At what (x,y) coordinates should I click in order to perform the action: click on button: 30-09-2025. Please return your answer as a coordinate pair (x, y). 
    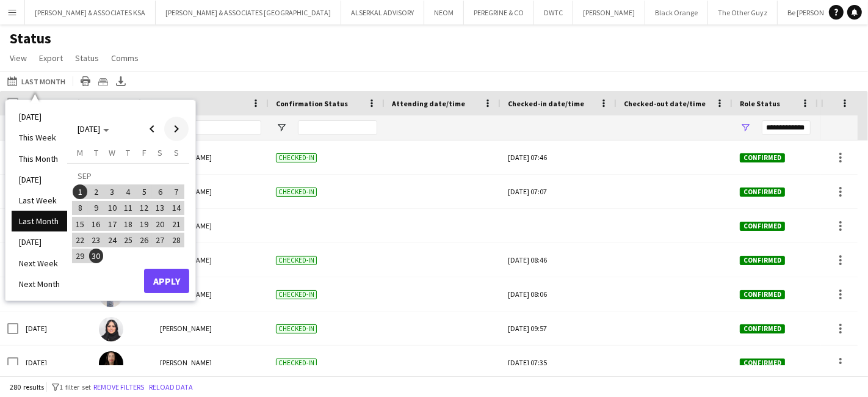
    Looking at the image, I should click on (96, 256).